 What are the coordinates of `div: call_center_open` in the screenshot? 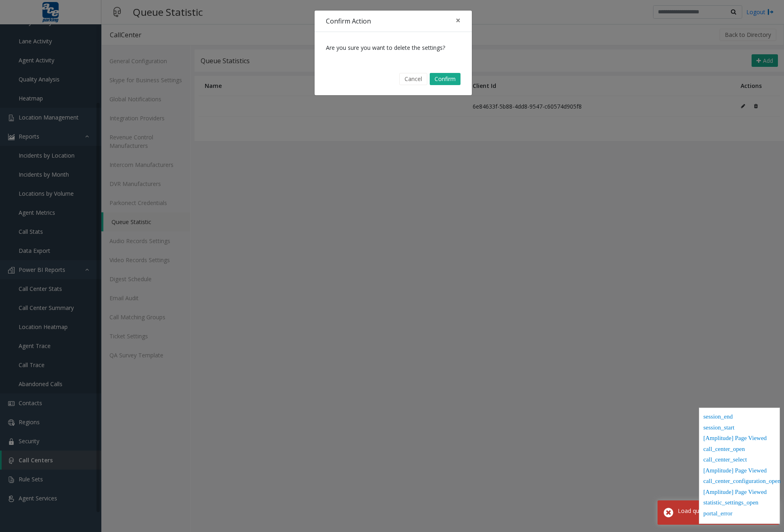 It's located at (739, 449).